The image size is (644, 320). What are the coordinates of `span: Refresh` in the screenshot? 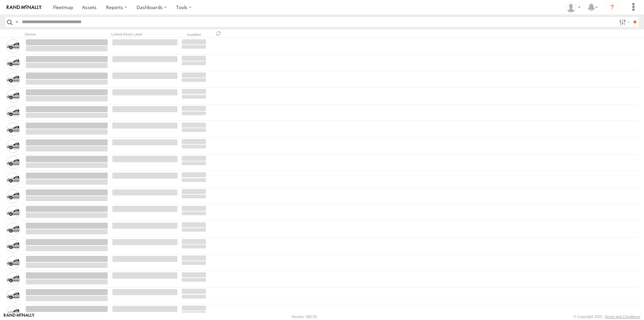 It's located at (219, 33).